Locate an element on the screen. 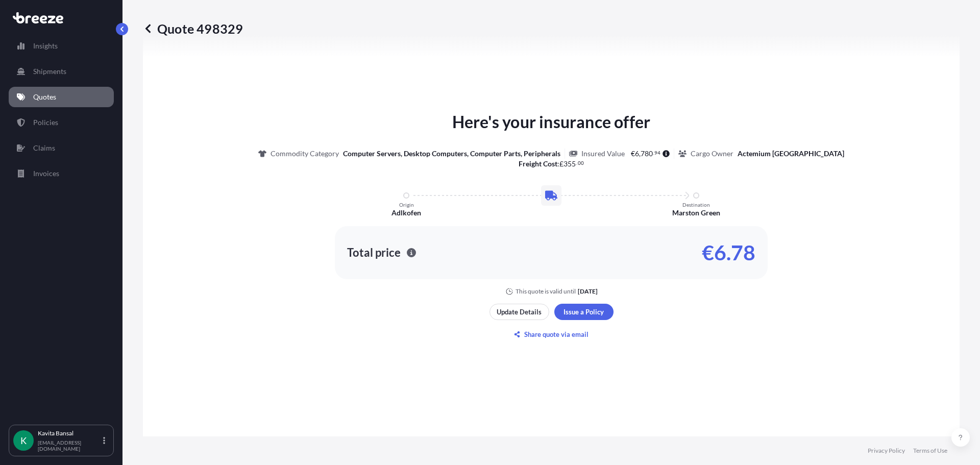 This screenshot has width=980, height=465. p: Commodity Category is located at coordinates (305, 154).